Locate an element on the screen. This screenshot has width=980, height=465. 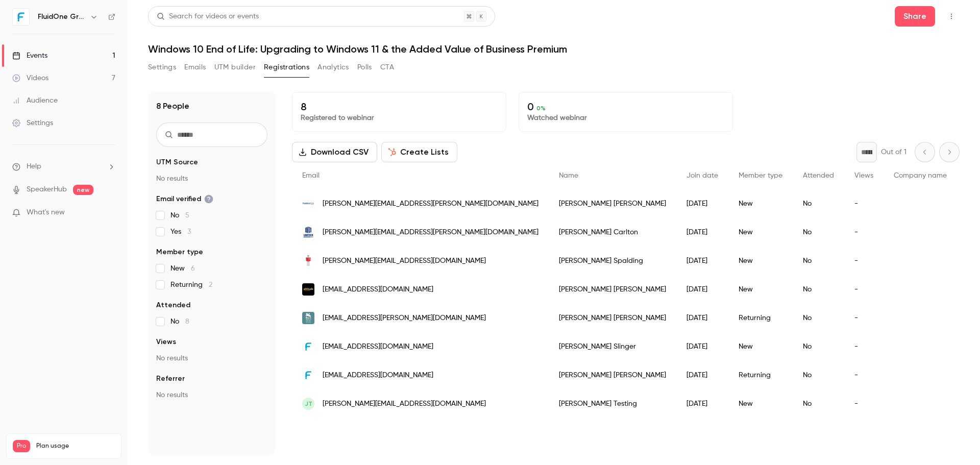
span: Name is located at coordinates (569, 175).